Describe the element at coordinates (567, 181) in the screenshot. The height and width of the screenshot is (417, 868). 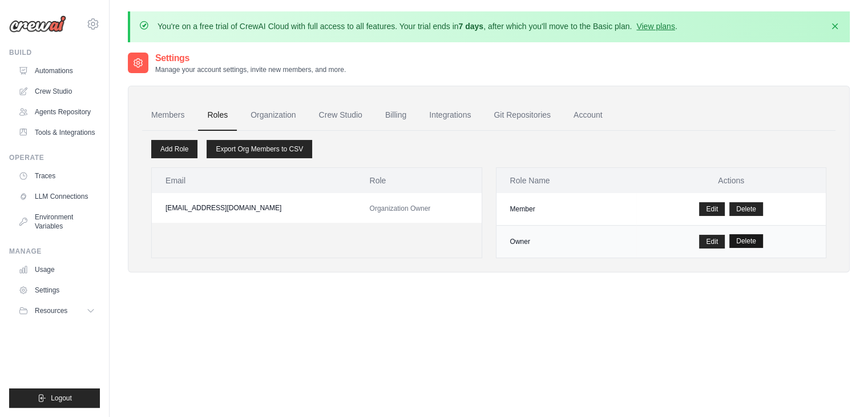
I see `th: Role Name` at that location.